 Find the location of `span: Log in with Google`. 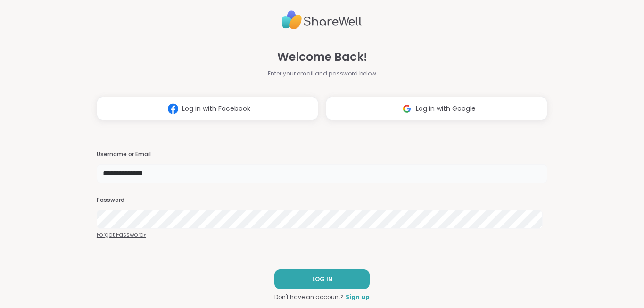

span: Log in with Google is located at coordinates (446, 108).